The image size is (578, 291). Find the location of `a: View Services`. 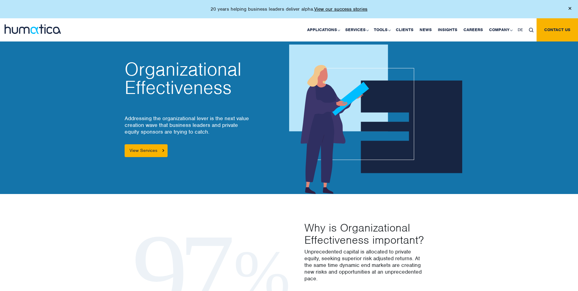

a: View Services is located at coordinates (146, 151).